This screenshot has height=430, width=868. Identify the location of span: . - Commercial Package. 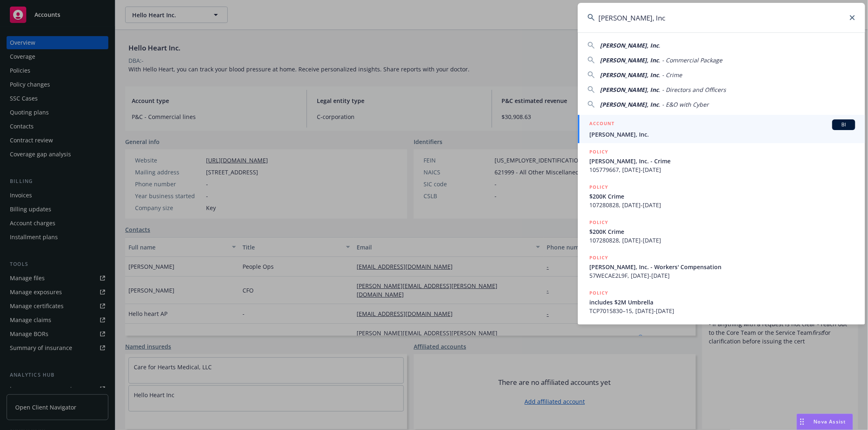
(690, 59).